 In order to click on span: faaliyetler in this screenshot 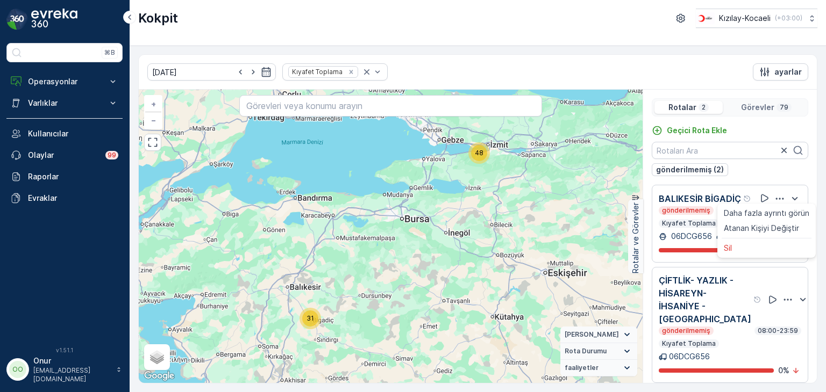, I will do `click(581, 368)`.